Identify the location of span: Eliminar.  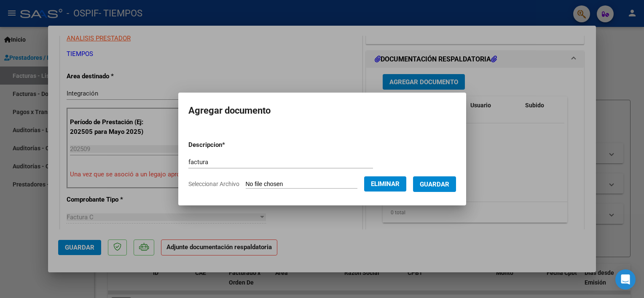
(385, 184).